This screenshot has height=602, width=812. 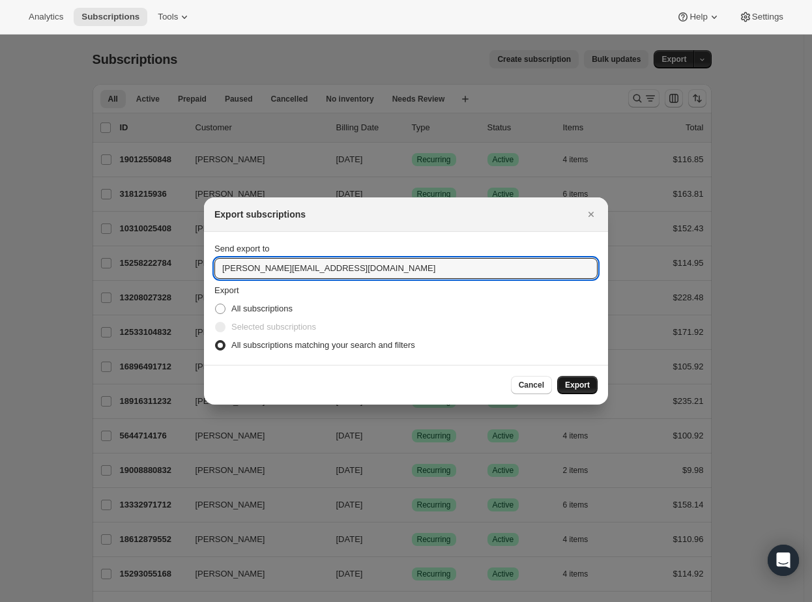 What do you see at coordinates (577, 385) in the screenshot?
I see `button: Export` at bounding box center [577, 385].